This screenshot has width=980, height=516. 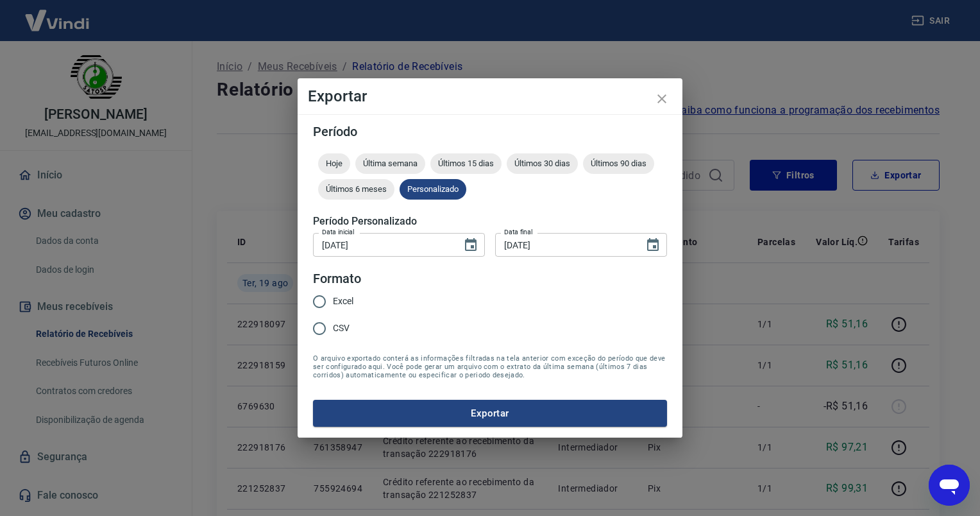 What do you see at coordinates (466, 163) in the screenshot?
I see `div: Últimos 15 dias` at bounding box center [466, 163].